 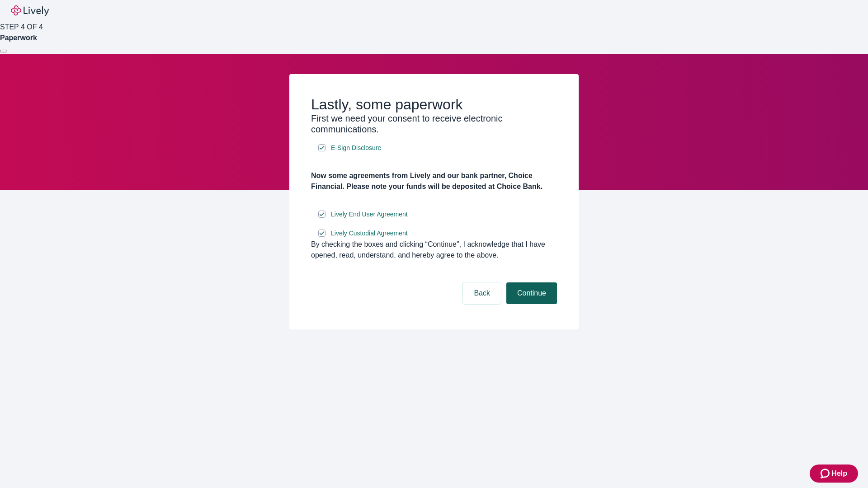 I want to click on button: Continue, so click(x=532, y=294).